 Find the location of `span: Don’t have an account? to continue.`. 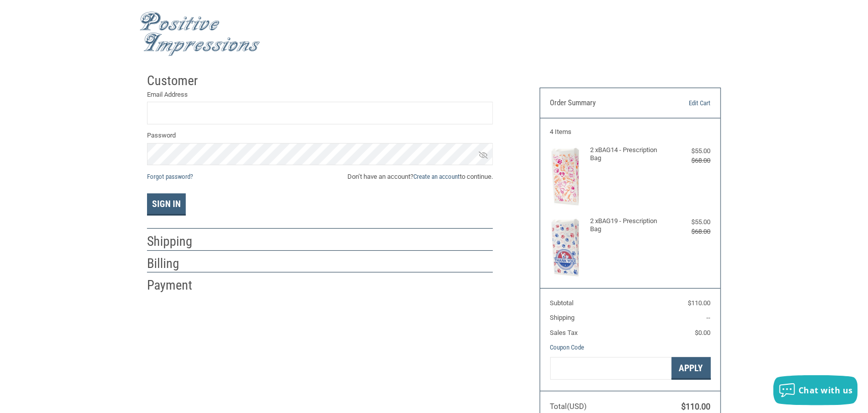

span: Don’t have an account? to continue. is located at coordinates (420, 177).